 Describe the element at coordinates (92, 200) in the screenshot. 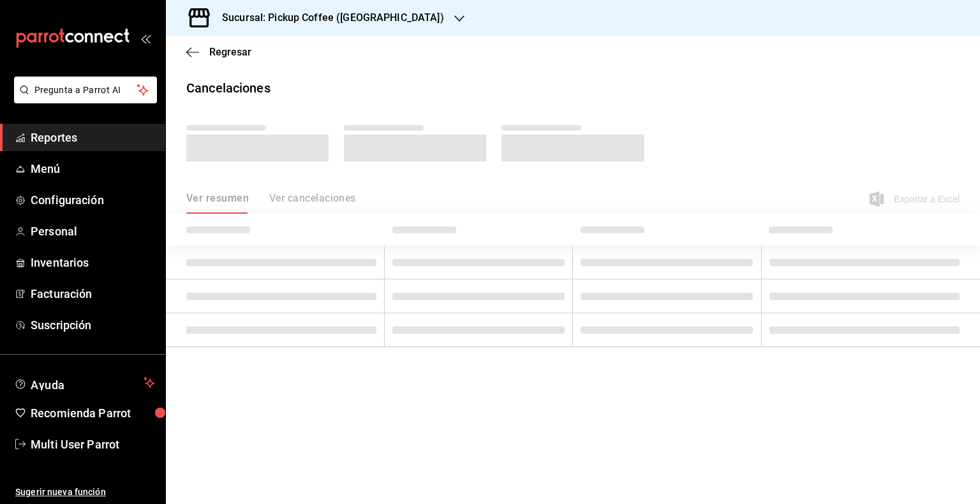

I see `span: Configuración` at that location.